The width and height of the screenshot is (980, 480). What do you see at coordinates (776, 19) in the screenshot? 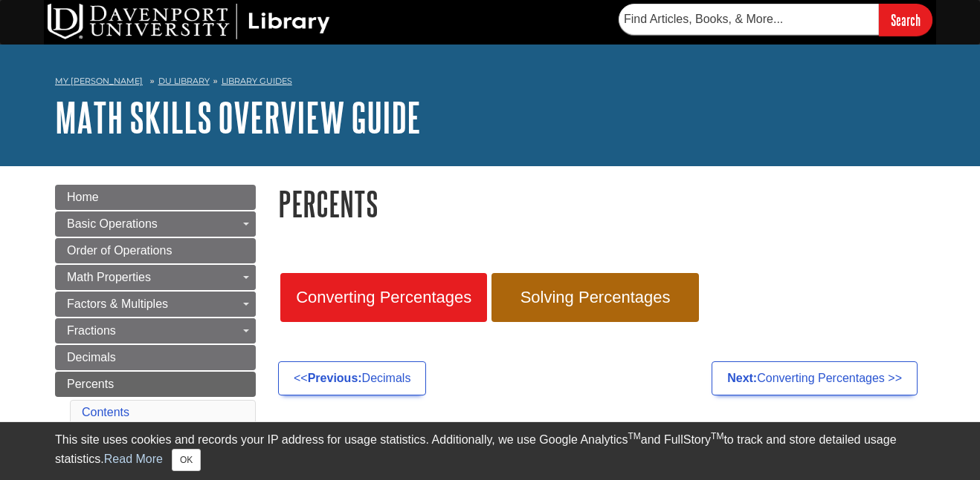
I see `form: Searches DU Library's articles, books, and more` at bounding box center [776, 19].